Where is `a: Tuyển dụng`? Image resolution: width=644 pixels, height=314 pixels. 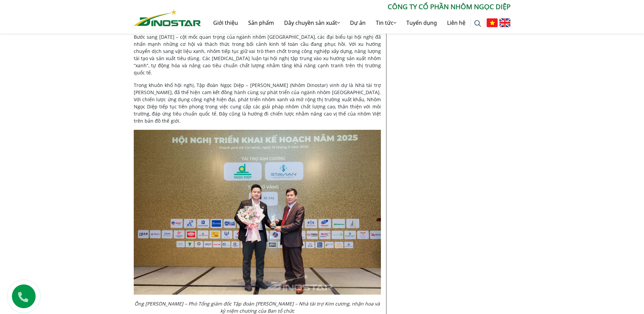
a: Tuyển dụng is located at coordinates (422, 22).